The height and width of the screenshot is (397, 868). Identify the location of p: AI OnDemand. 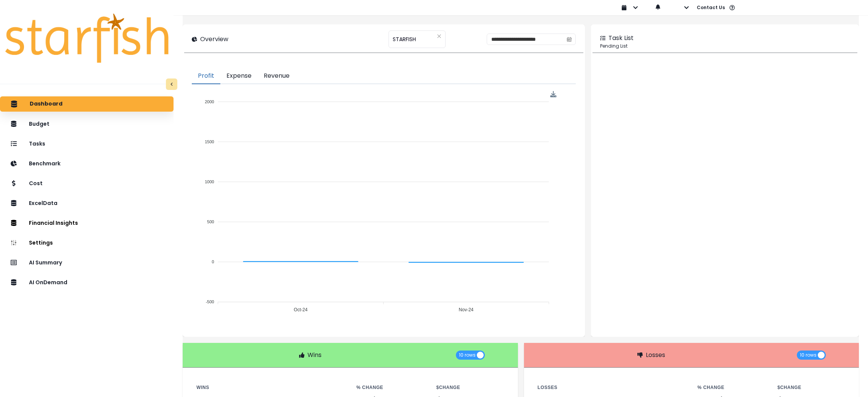
(48, 282).